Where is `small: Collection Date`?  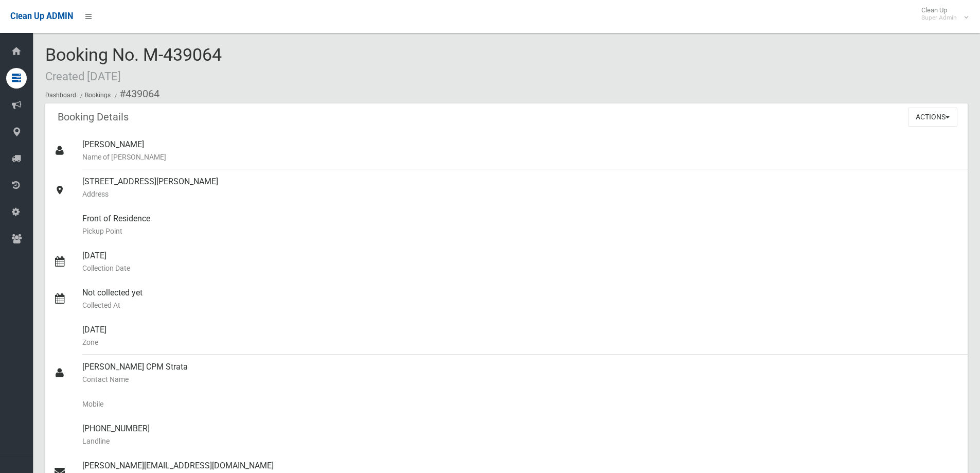 small: Collection Date is located at coordinates (521, 268).